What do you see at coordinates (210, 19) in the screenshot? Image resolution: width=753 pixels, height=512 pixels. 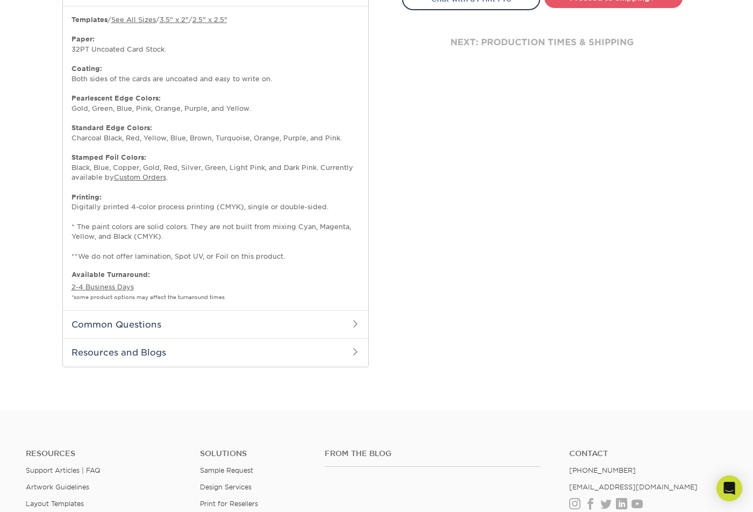 I see `a: 2.5" x 2.5"` at bounding box center [210, 19].